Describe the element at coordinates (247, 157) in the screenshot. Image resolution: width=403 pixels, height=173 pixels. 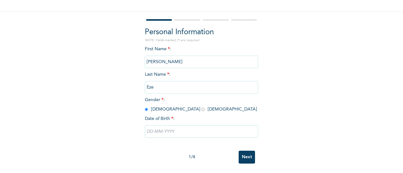
I see `input: Next` at that location.